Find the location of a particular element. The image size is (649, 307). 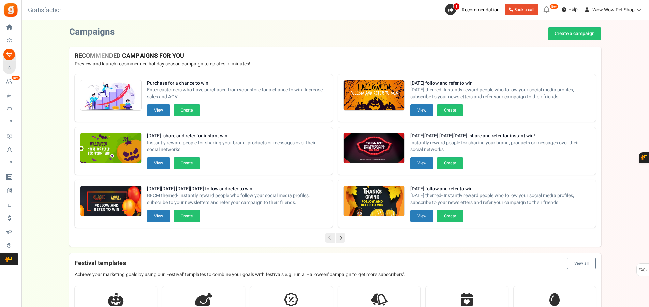

a: New is located at coordinates (11, 82).